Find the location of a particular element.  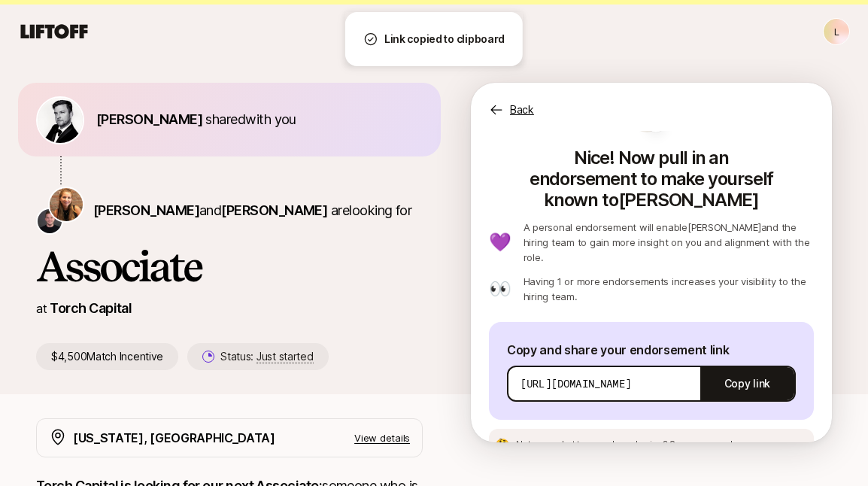

img: Katie Reiner is located at coordinates (66, 205).